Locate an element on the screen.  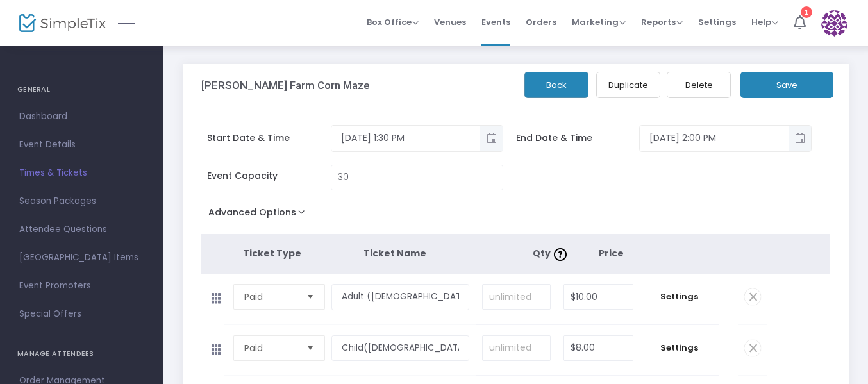
span: Season Packages is located at coordinates (81, 202).